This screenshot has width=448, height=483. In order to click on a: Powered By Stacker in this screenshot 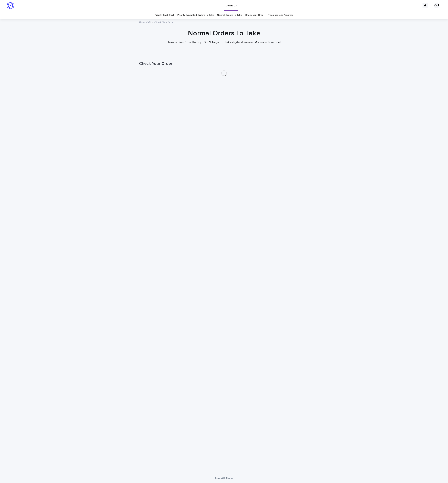, I will do `click(224, 478)`.